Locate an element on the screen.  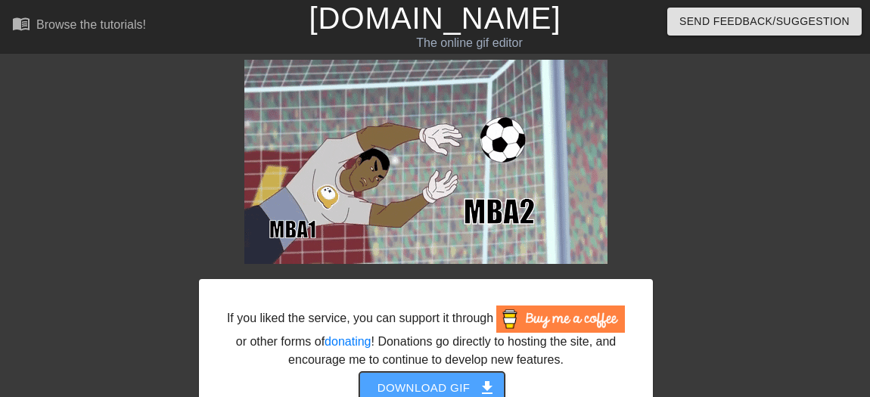
div: If you liked the service, you can support it through or other forms of ! Donations go directly to... is located at coordinates (426, 337).